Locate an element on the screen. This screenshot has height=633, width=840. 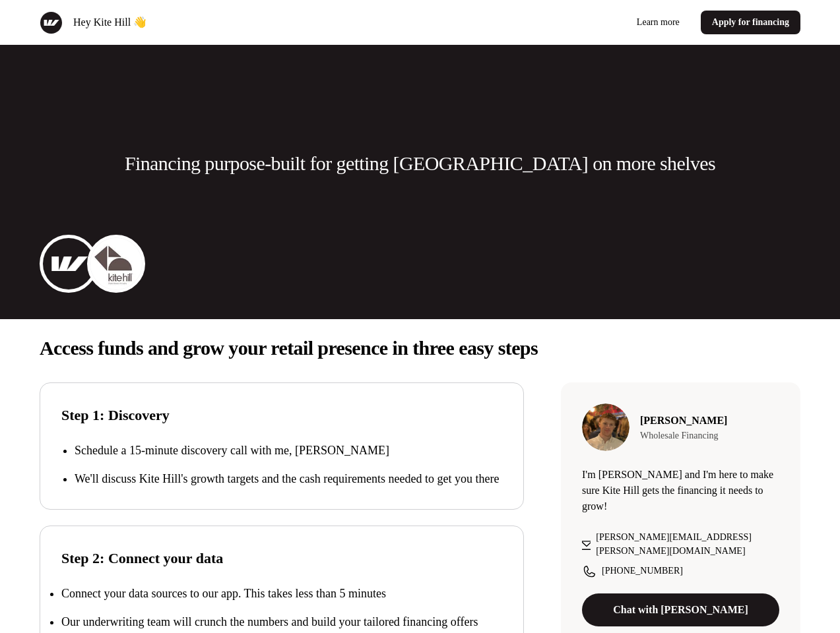
p: Step 2: Connect your data is located at coordinates (282, 557).